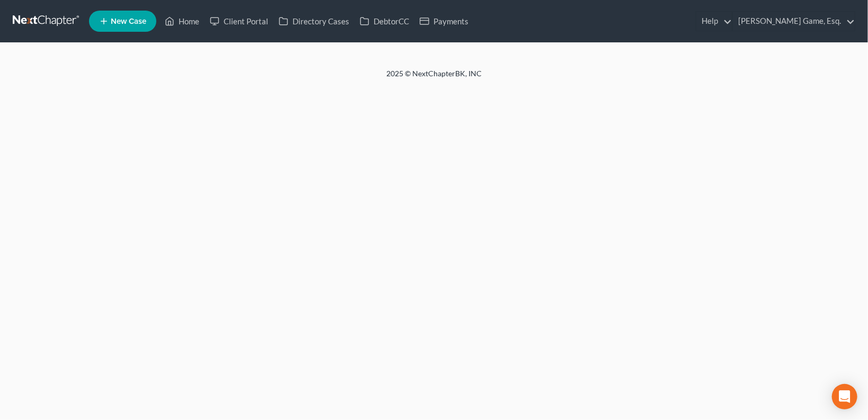  Describe the element at coordinates (182, 21) in the screenshot. I see `a: Home` at that location.